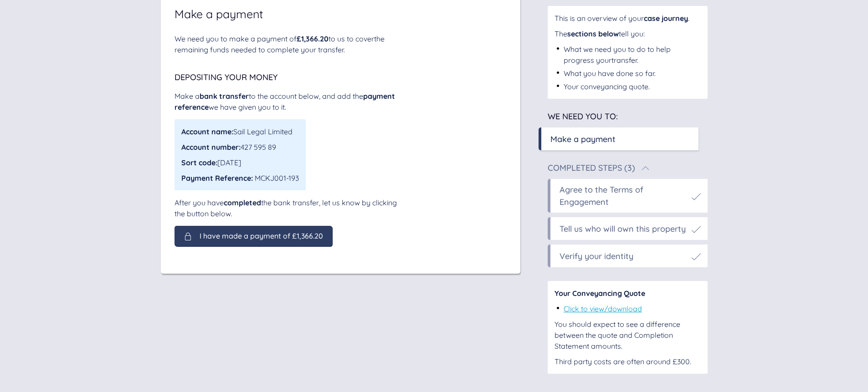 The height and width of the screenshot is (392, 868). I want to click on span: Make a payment, so click(219, 14).